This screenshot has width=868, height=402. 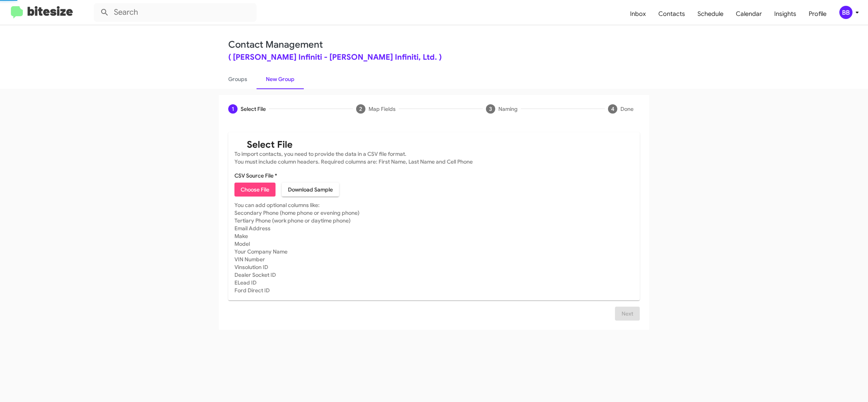 What do you see at coordinates (238, 79) in the screenshot?
I see `a: Groups` at bounding box center [238, 79].